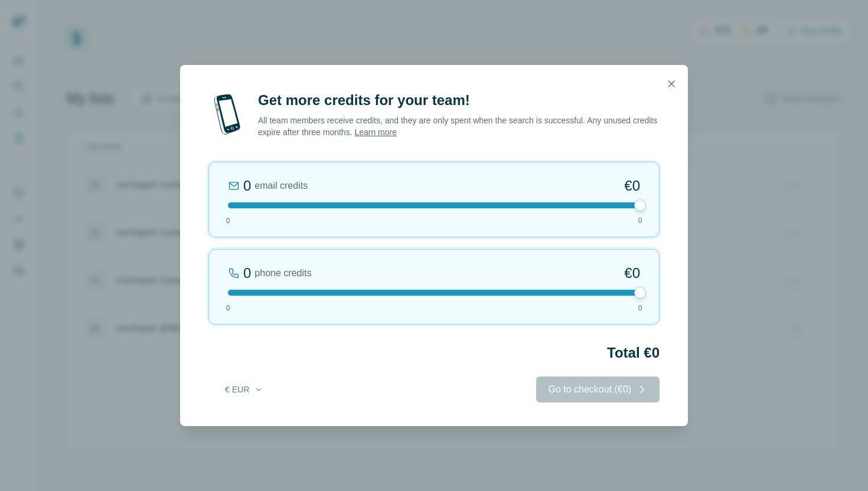  Describe the element at coordinates (459, 126) in the screenshot. I see `p: All team members receive credits, and they are only spent when the search is successful. Any unus...` at that location.